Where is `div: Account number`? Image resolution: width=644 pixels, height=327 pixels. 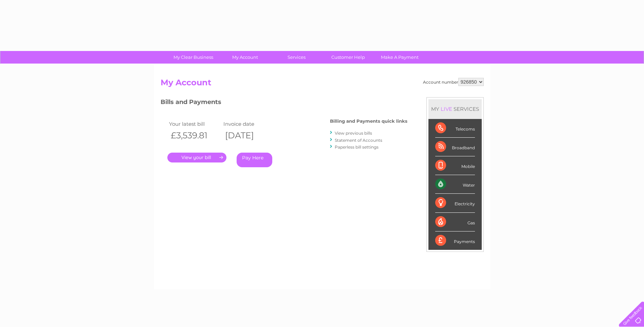
div: Account number is located at coordinates (453, 82).